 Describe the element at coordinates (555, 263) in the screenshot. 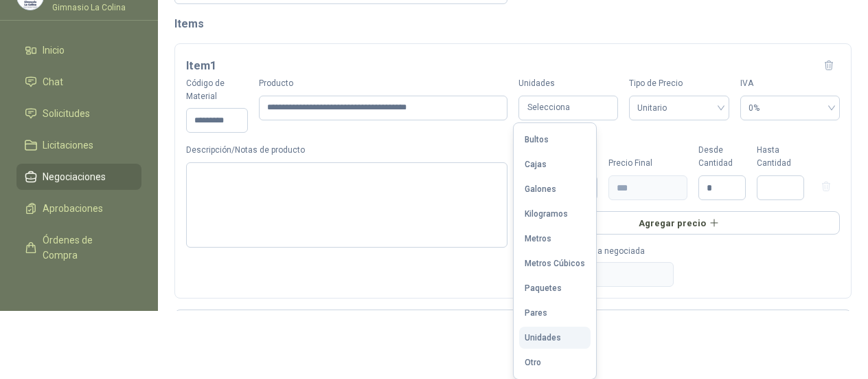

I see `button: Metros Cúbicos` at that location.